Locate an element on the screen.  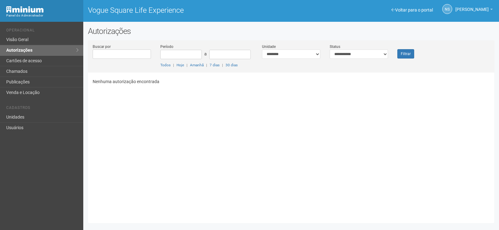
a: NS is located at coordinates (447, 9).